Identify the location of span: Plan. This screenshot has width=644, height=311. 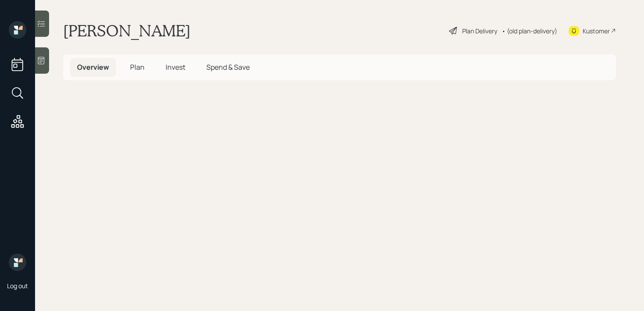
(137, 67).